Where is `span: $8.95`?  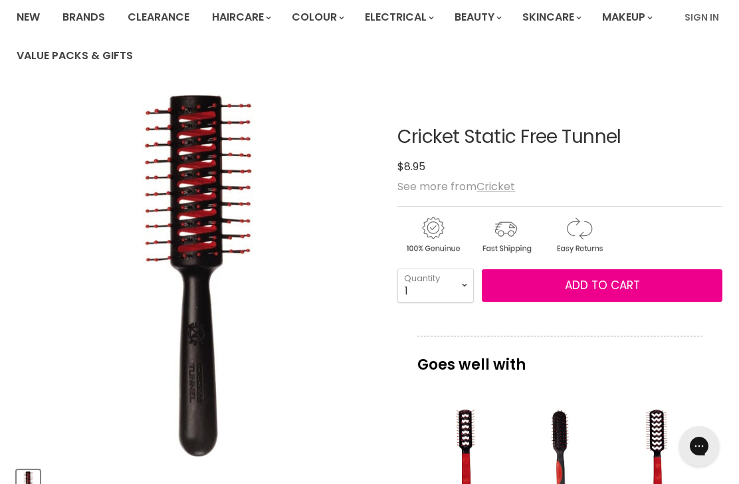
span: $8.95 is located at coordinates (412, 166).